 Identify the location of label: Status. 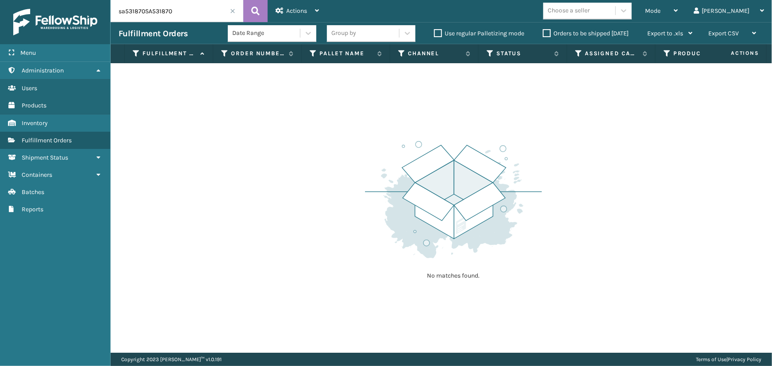
(523, 54).